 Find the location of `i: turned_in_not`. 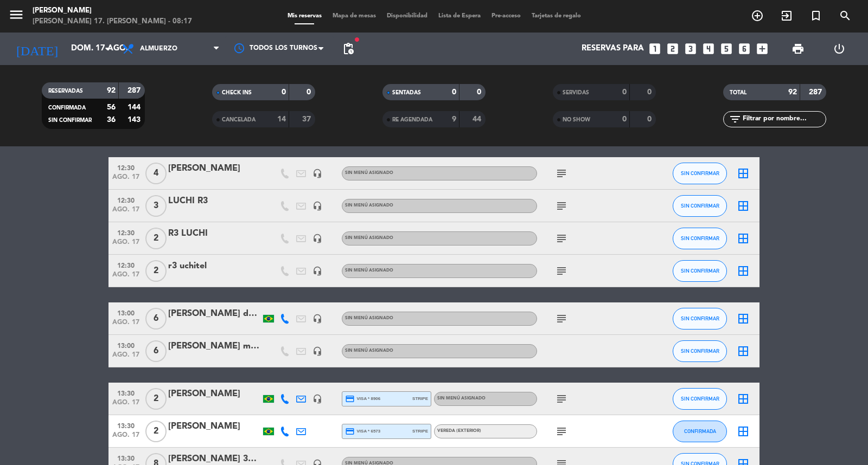

i: turned_in_not is located at coordinates (816, 16).